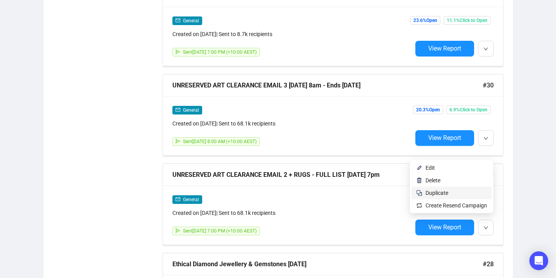  I want to click on span: 6.9% Click to Open, so click(468, 110).